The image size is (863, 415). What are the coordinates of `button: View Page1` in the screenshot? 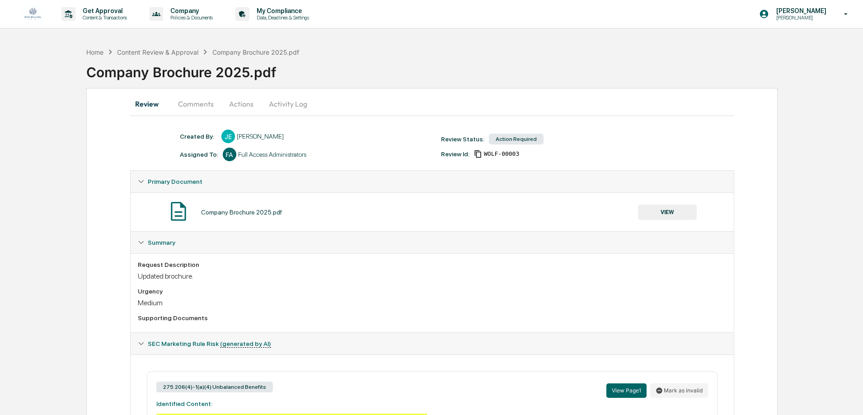 It's located at (626, 391).